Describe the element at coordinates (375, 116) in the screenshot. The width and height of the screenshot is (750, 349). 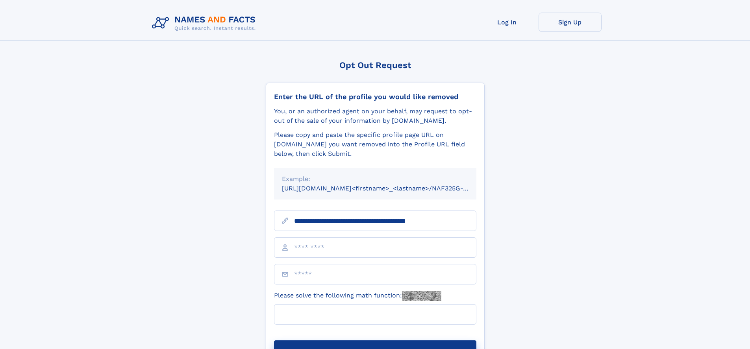
I see `div: You, or an authorized agent on your behalf, may request to opt-out of the sale of your informatio...` at that location.